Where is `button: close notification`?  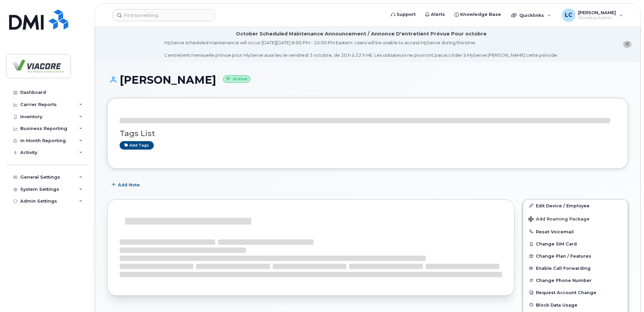 button: close notification is located at coordinates (627, 44).